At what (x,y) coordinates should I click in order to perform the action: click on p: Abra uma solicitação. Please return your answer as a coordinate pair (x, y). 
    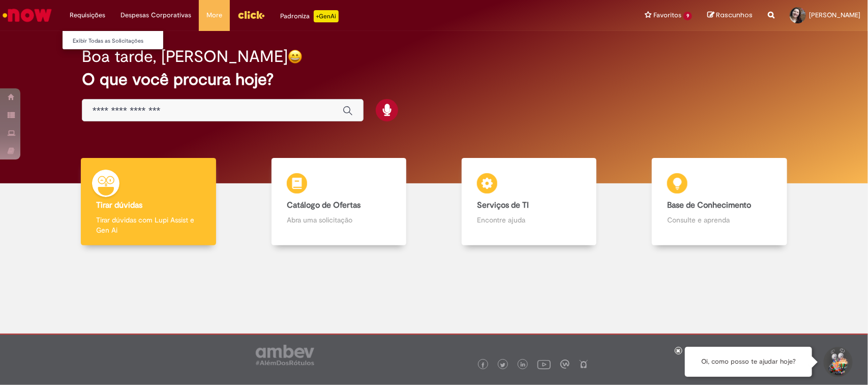
    Looking at the image, I should click on (339, 220).